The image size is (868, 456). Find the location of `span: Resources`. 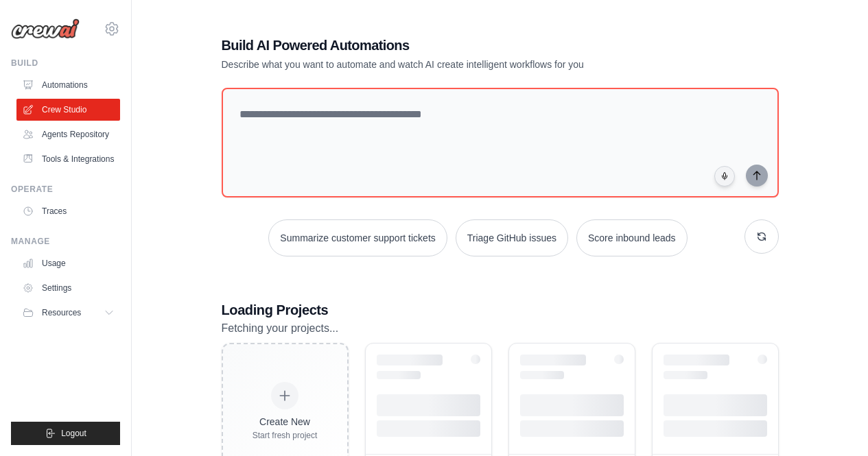

span: Resources is located at coordinates (61, 313).